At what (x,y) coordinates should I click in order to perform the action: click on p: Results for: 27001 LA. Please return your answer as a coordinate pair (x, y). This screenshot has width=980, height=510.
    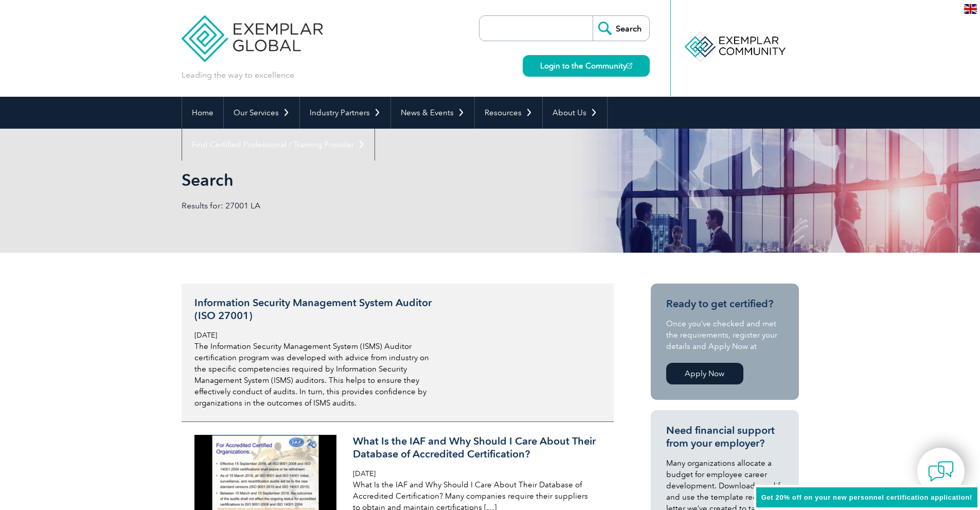
    Looking at the image, I should click on (336, 206).